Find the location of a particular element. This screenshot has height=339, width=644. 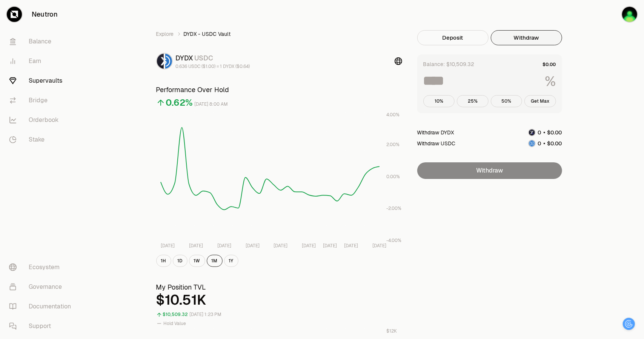

a: Ecosystem is located at coordinates (42, 267).